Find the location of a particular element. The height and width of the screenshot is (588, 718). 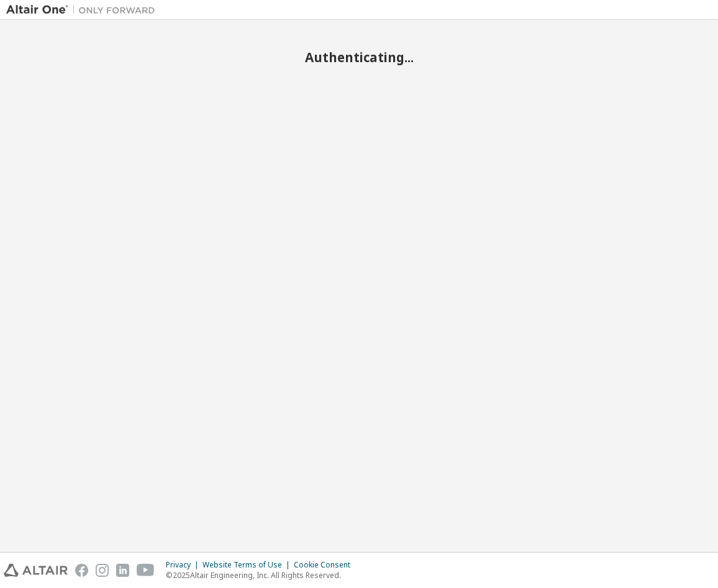

img: linkedin.svg is located at coordinates (122, 570).